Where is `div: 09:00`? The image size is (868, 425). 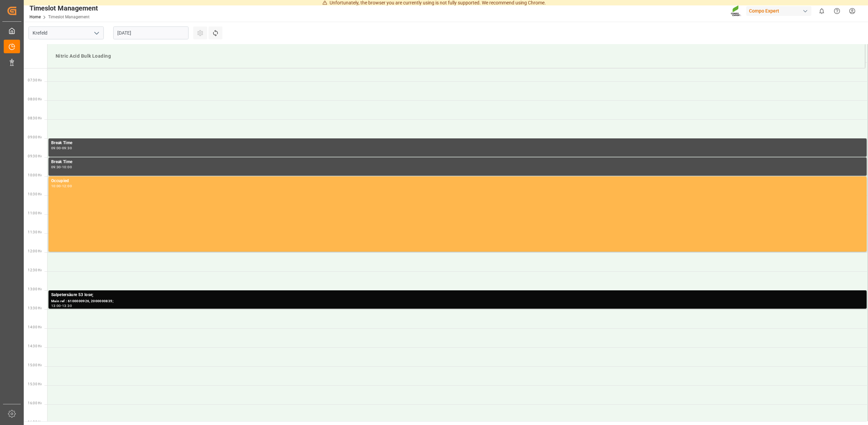
div: 09:00 is located at coordinates (56, 148).